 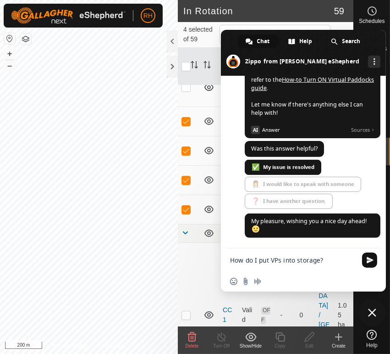 I want to click on h2: In Rotation, so click(x=259, y=11).